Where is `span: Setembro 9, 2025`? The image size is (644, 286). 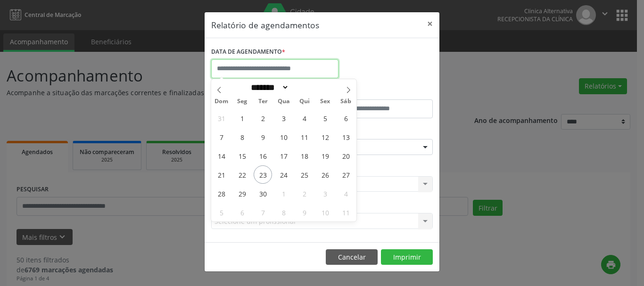
span: Setembro 9, 2025 is located at coordinates (263, 137).